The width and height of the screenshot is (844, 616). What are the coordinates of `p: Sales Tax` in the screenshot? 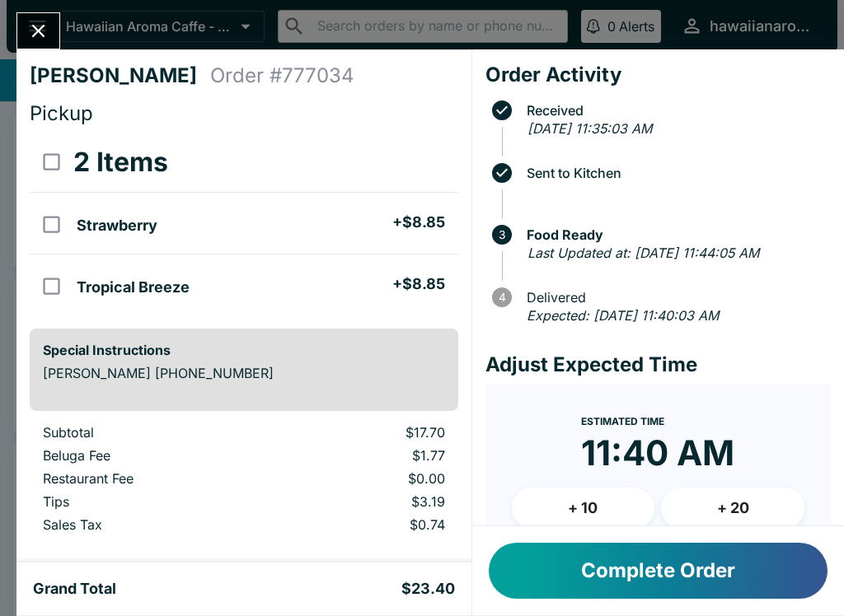 It's located at (154, 525).